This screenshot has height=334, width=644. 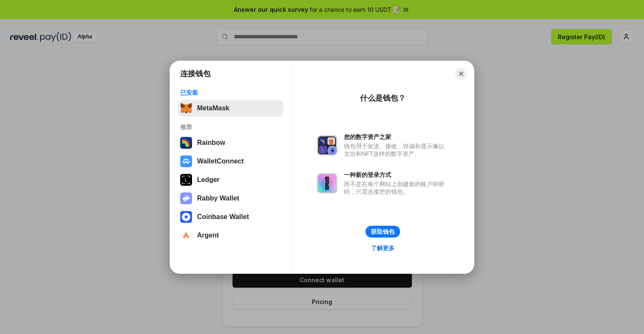 What do you see at coordinates (230, 93) in the screenshot?
I see `div: 已安装` at bounding box center [230, 93].